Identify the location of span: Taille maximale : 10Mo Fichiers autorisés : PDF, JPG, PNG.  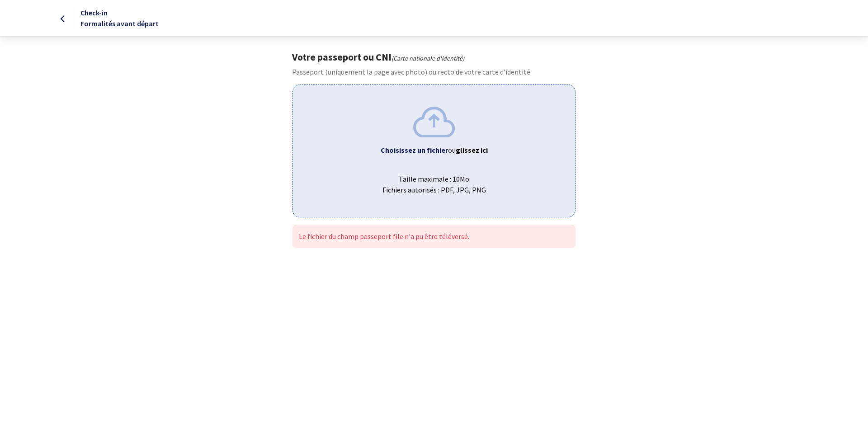
(433, 181).